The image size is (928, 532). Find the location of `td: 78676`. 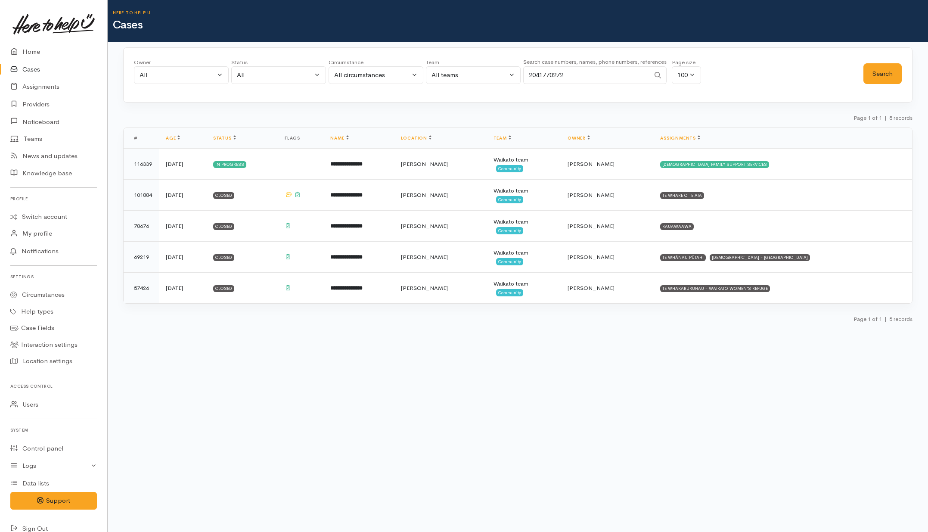

td: 78676 is located at coordinates (141, 226).